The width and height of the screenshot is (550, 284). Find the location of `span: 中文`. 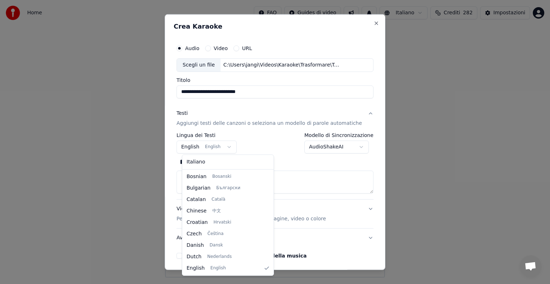

span: 中文 is located at coordinates (217, 211).